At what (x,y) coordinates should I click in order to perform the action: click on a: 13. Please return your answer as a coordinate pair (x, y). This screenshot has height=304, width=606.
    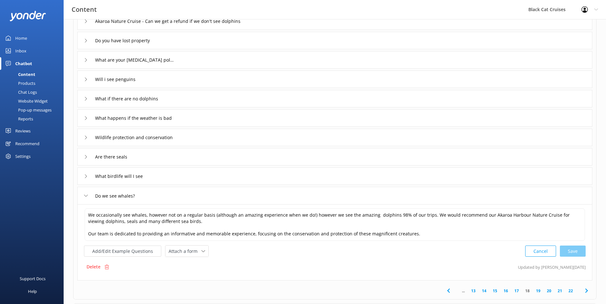
    Looking at the image, I should click on (473, 291).